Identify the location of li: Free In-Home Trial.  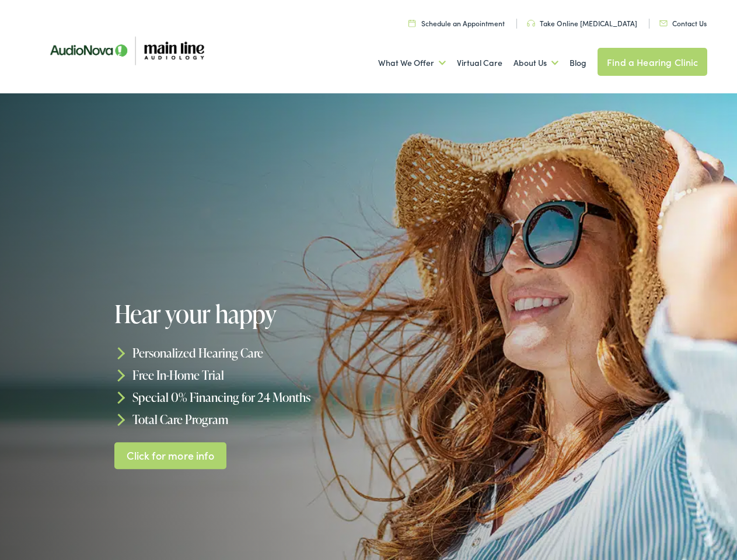
(244, 375).